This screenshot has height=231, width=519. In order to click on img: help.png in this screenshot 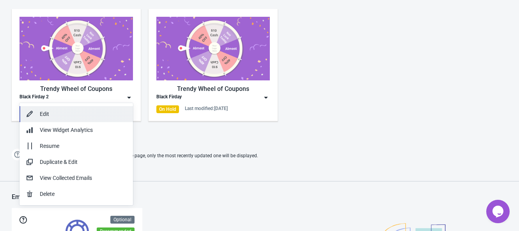, I will do `click(18, 154)`.